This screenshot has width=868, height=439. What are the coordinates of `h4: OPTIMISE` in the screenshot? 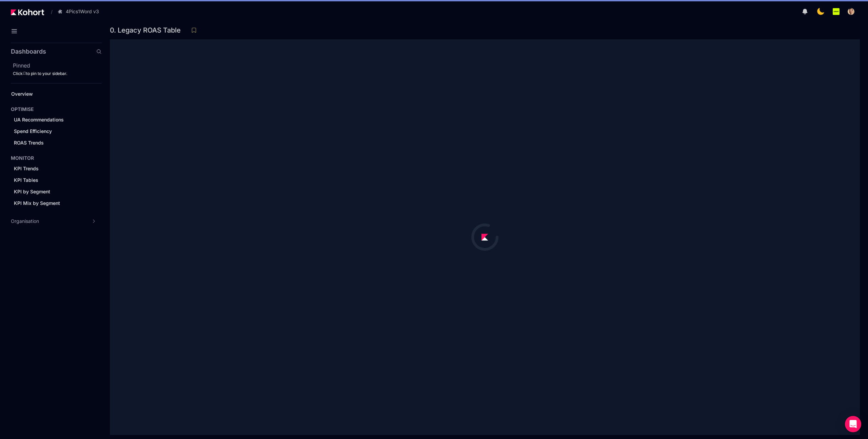 It's located at (22, 109).